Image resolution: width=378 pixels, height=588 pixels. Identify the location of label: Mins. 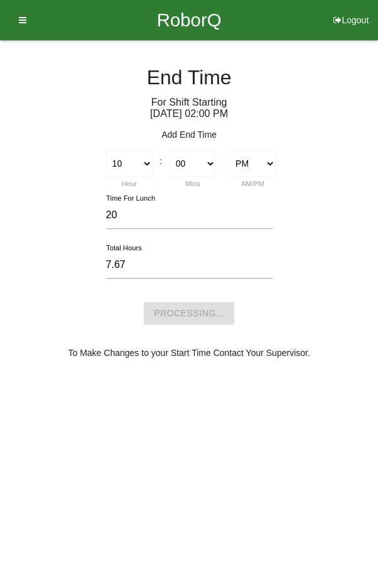
(193, 184).